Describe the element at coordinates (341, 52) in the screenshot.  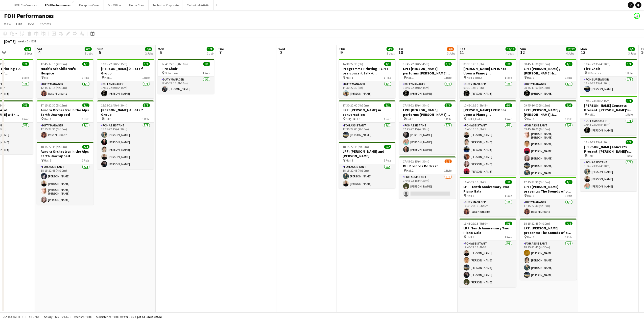
I see `span: 9` at that location.